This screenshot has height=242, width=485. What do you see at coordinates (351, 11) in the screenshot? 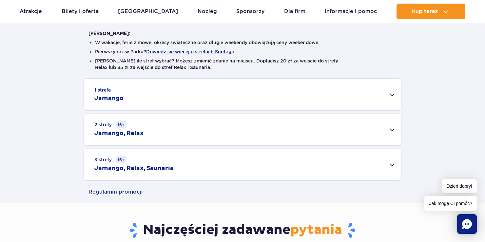
I see `a: Informacje i pomoc` at bounding box center [351, 11].